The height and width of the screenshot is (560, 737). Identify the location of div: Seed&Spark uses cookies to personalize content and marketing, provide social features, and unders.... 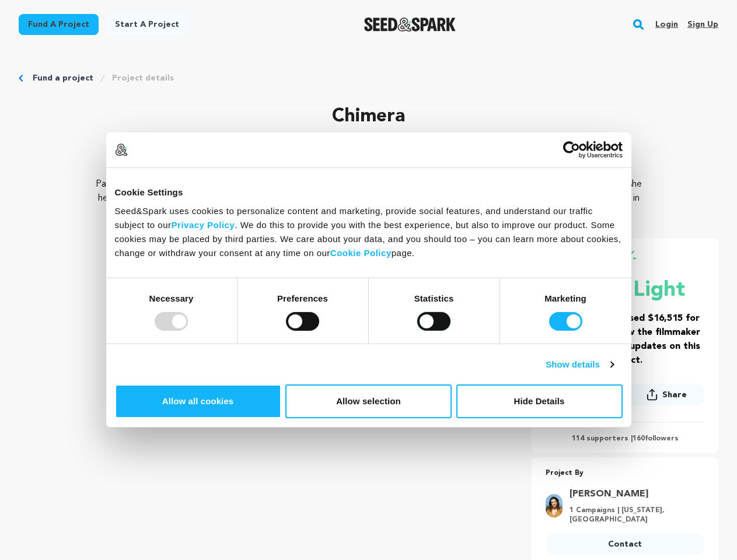
(369, 231).